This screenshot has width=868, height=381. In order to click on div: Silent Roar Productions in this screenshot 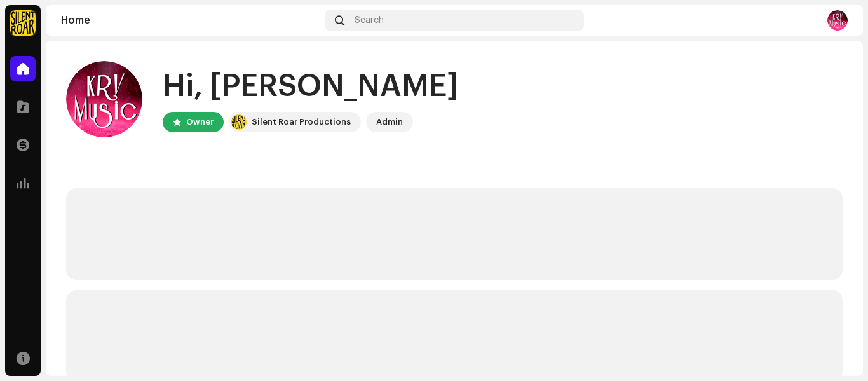, I will do `click(302, 122)`.